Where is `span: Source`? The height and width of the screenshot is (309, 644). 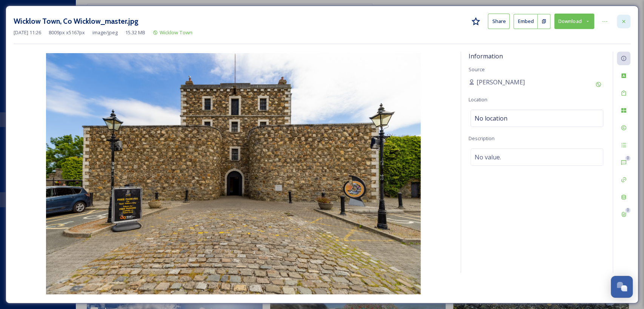 span: Source is located at coordinates (476, 70).